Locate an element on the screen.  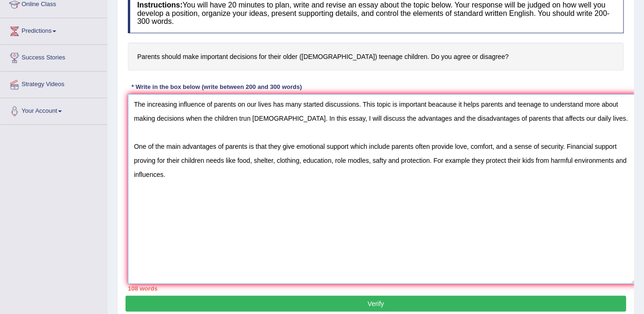
button: Verify is located at coordinates (376, 303).